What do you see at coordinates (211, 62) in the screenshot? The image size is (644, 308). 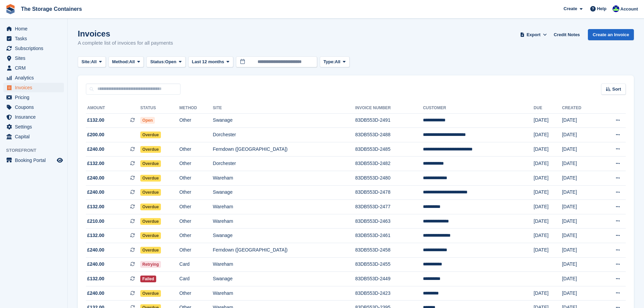 I see `button: Last 12 months` at bounding box center [211, 62].